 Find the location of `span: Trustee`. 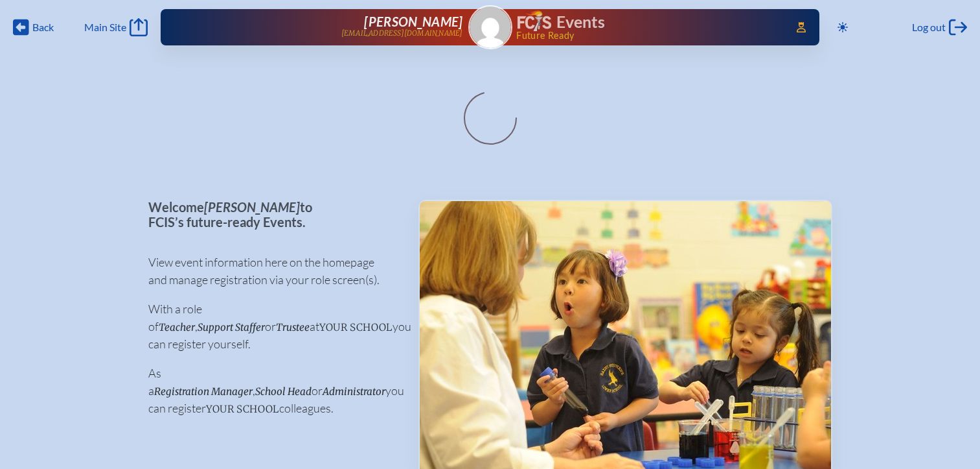

span: Trustee is located at coordinates (293, 327).